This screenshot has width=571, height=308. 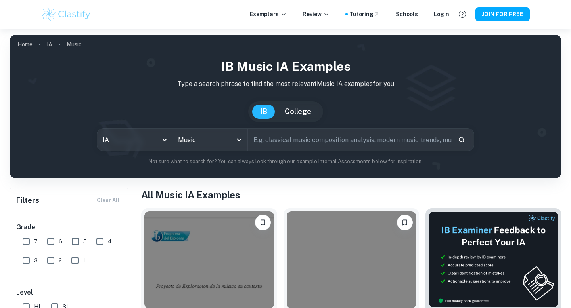 What do you see at coordinates (407, 14) in the screenshot?
I see `a: Schools` at bounding box center [407, 14].